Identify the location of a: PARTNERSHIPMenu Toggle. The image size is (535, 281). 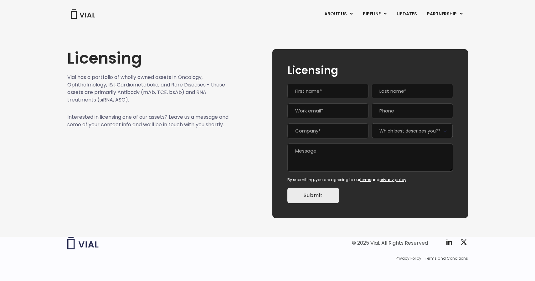
(445, 14).